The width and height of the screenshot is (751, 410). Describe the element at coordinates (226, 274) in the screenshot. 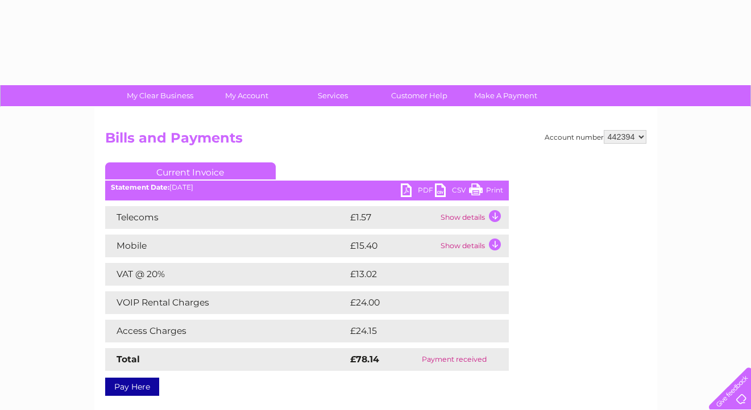

I see `td: VAT @ 20%` at that location.